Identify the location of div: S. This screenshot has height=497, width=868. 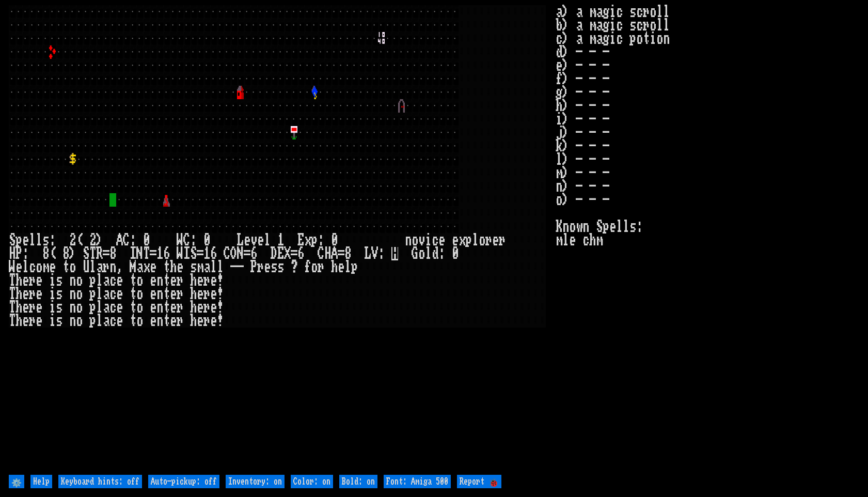
(85, 254).